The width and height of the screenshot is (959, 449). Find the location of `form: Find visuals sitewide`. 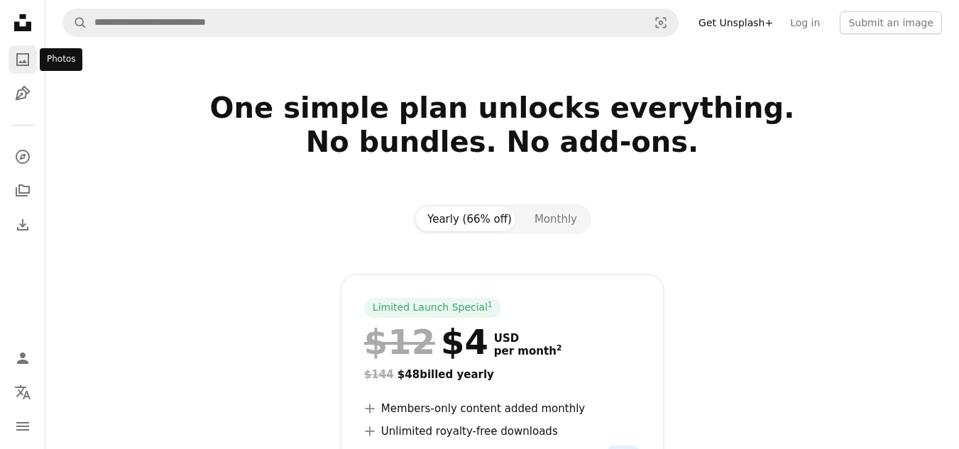

form: Find visuals sitewide is located at coordinates (371, 23).